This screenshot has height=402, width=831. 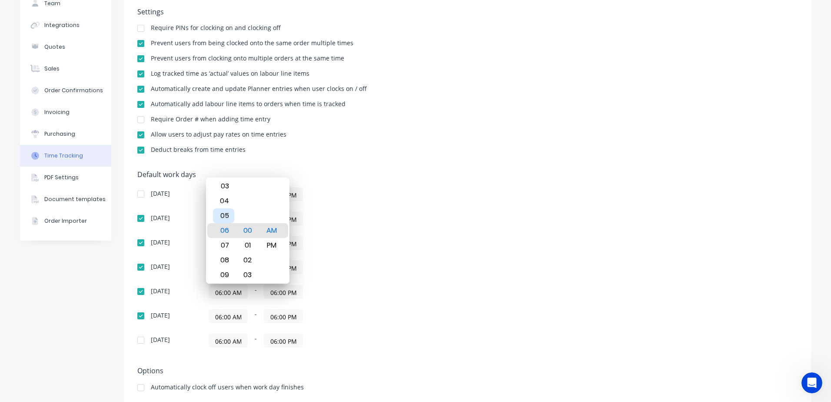 I want to click on button: Purchasing, so click(x=66, y=134).